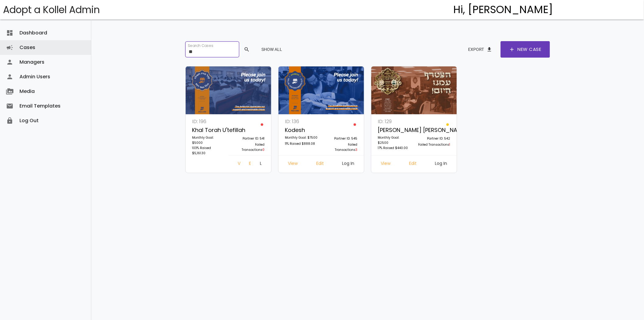  Describe the element at coordinates (481, 49) in the screenshot. I see `button: Exportfile_download` at that location.